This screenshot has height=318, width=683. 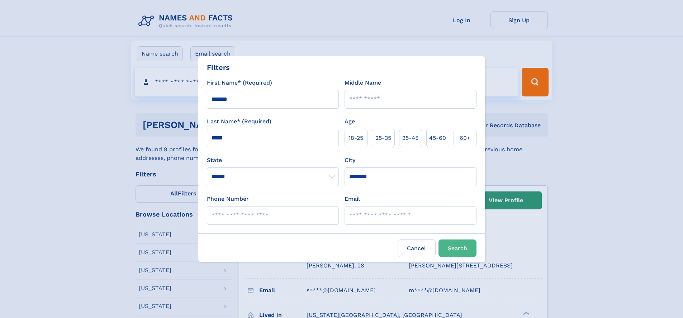 What do you see at coordinates (239, 122) in the screenshot?
I see `label: Last Name* (Required)` at bounding box center [239, 122].